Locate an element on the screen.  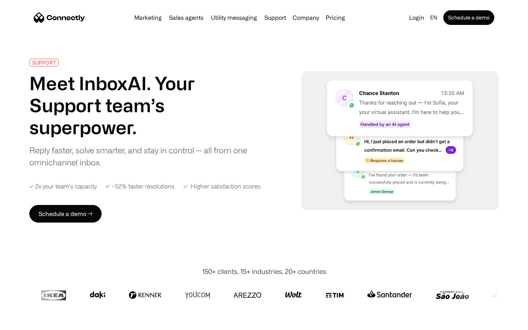
div: en is located at coordinates (434, 18).